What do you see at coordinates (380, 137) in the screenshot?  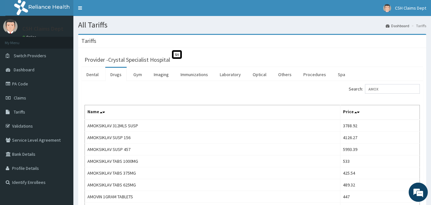 I see `td: 4126.27` at bounding box center [380, 137].